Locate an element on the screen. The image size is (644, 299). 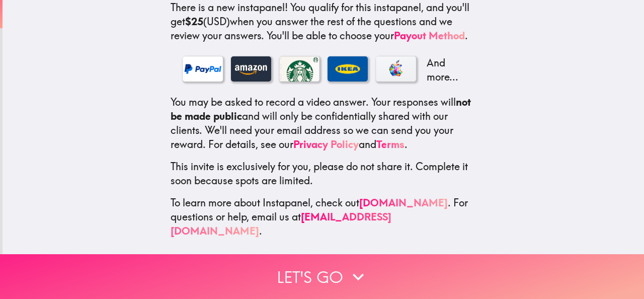
b: not be made public is located at coordinates (320, 109).